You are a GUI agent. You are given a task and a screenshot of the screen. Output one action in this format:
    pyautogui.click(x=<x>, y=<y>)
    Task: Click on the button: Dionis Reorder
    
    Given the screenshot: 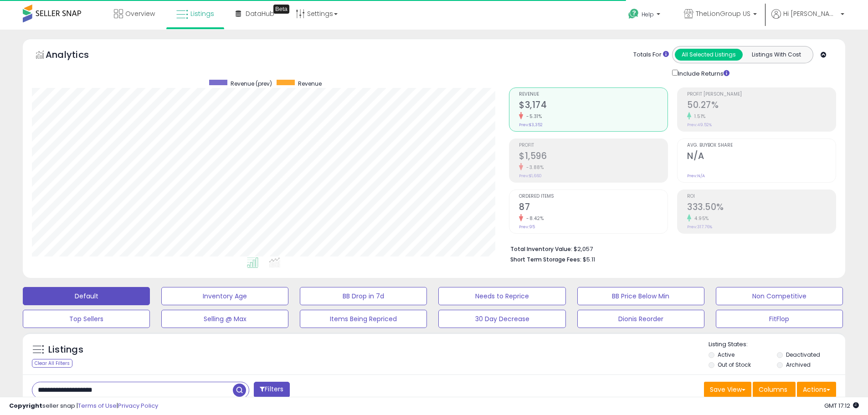 What is the action you would take?
    pyautogui.click(x=641, y=319)
    